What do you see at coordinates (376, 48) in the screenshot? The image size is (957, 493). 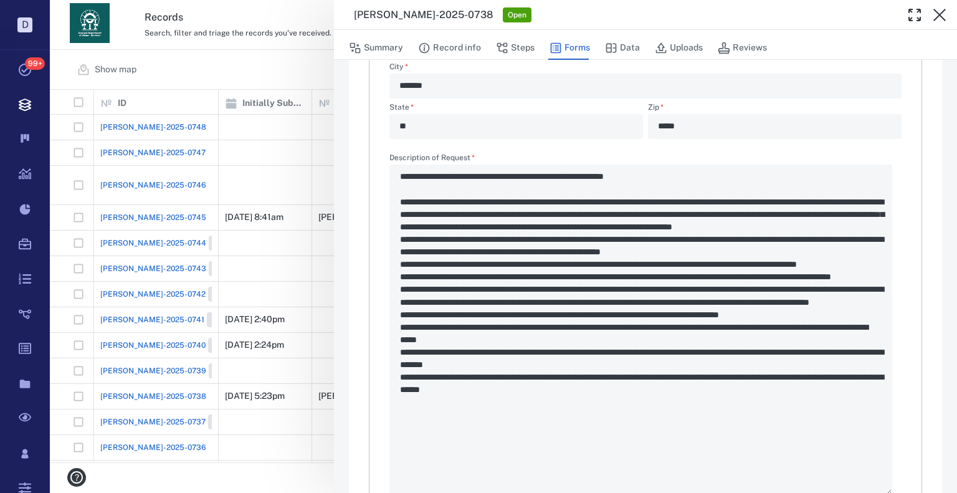 I see `button: Summary` at bounding box center [376, 48].